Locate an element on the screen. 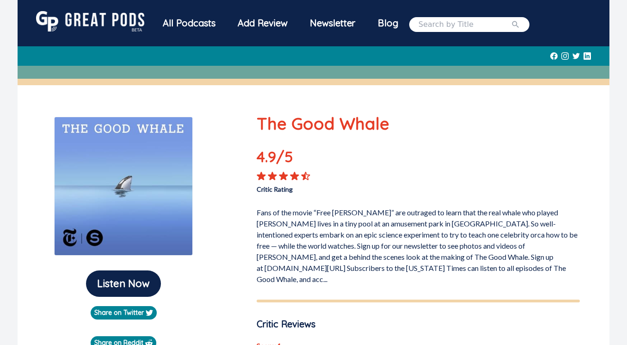 Image resolution: width=627 pixels, height=345 pixels. div: Newsletter is located at coordinates (333, 23).